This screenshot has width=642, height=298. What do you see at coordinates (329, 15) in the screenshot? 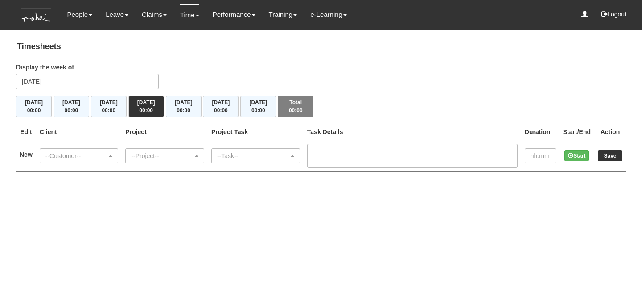
I see `a: e-Learning` at bounding box center [329, 15].